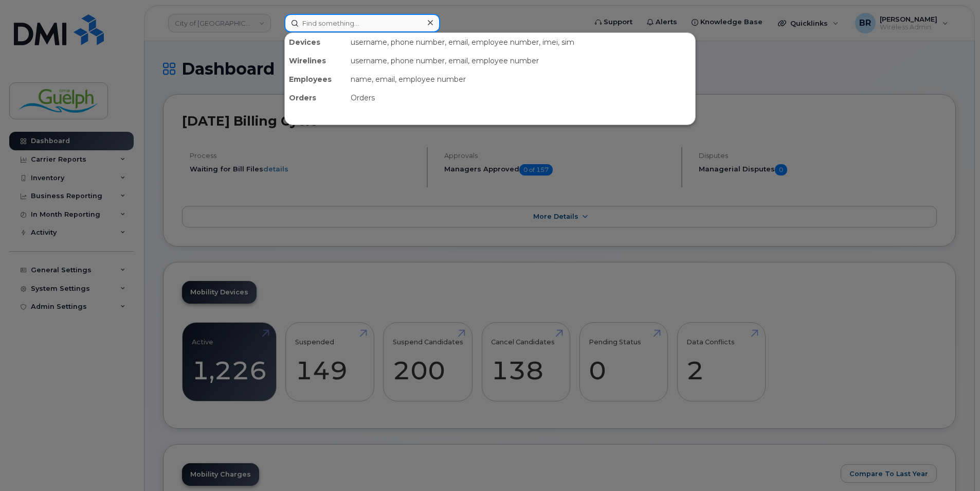 The image size is (980, 491). I want to click on div: Employees, so click(315, 79).